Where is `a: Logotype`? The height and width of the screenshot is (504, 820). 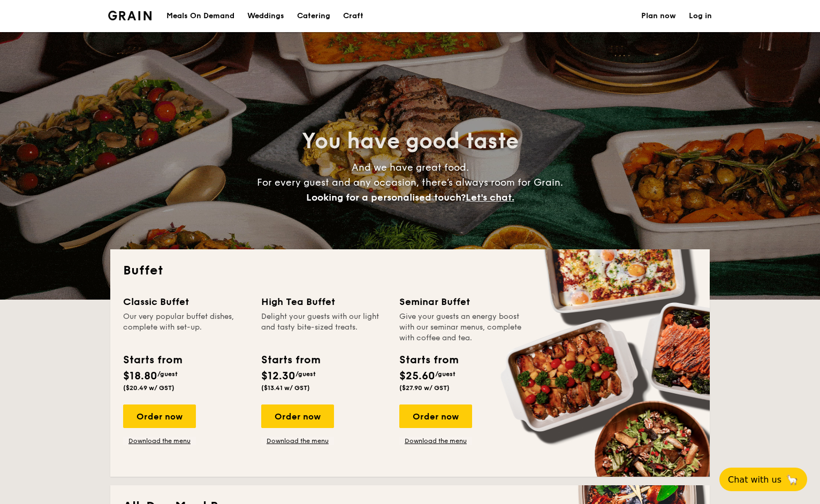 a: Logotype is located at coordinates (130, 16).